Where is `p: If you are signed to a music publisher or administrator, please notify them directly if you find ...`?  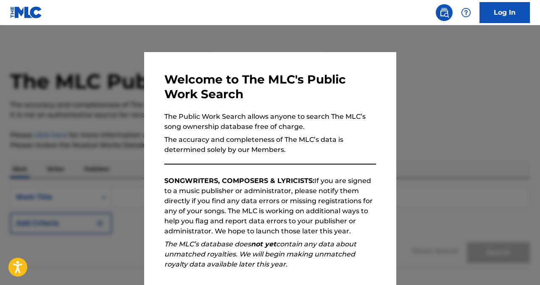 p: If you are signed to a music publisher or administrator, please notify them directly if you find ... is located at coordinates (270, 206).